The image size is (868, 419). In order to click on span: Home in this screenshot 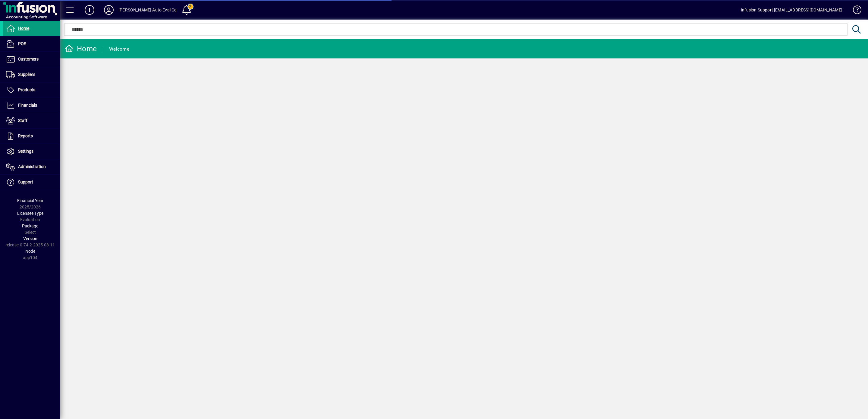, I will do `click(23, 28)`.